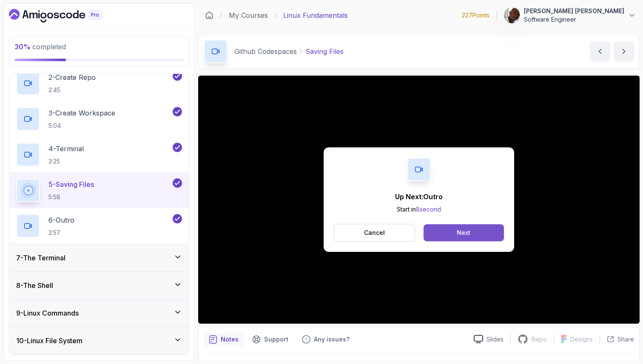 The height and width of the screenshot is (364, 643). Describe the element at coordinates (419, 197) in the screenshot. I see `p: Up Next: Outro` at that location.